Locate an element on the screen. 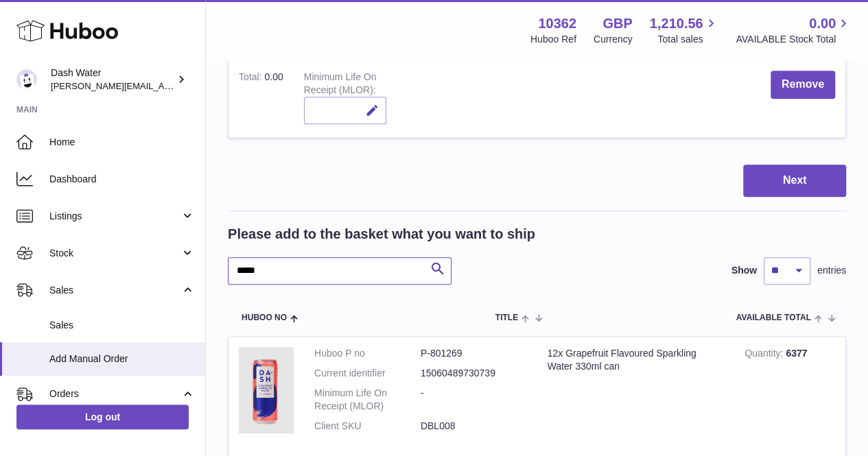  h2: Please add to the basket what you want to ship is located at coordinates (381, 234).